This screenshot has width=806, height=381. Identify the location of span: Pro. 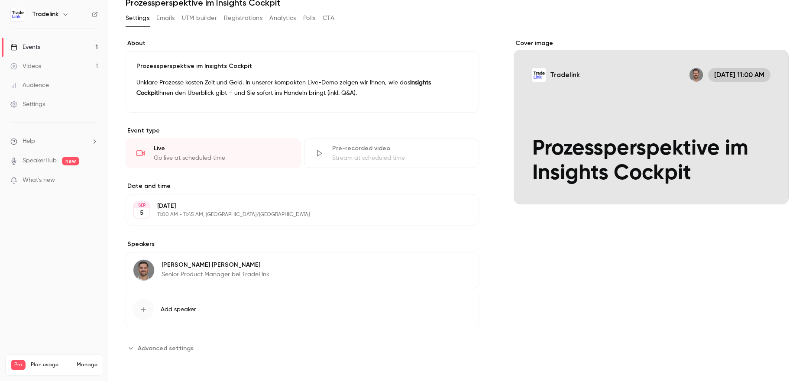
(18, 365).